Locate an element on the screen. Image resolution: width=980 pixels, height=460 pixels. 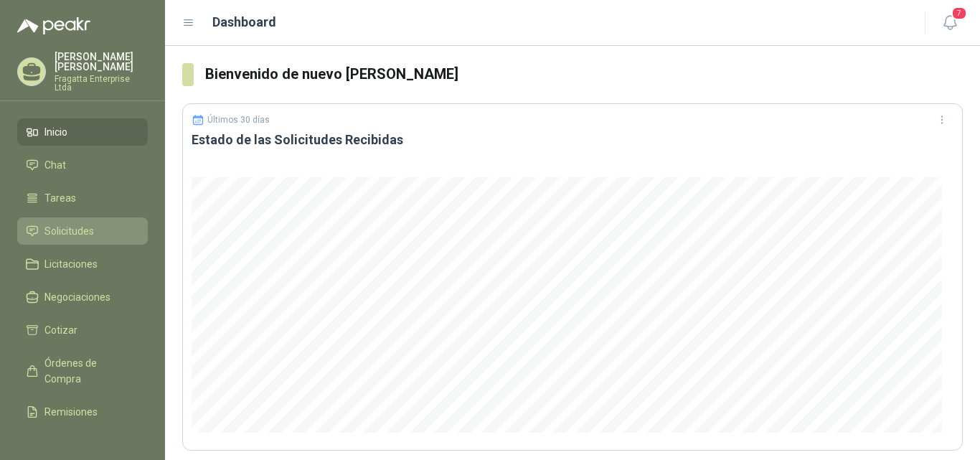
span: Cotizar is located at coordinates (61, 330).